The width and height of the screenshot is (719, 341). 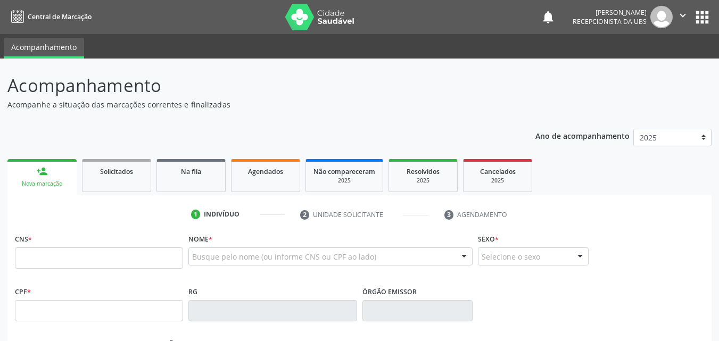 What do you see at coordinates (284, 257) in the screenshot?
I see `span: Busque pelo nome (ou informe CNS ou CPF ao lado)` at bounding box center [284, 257].